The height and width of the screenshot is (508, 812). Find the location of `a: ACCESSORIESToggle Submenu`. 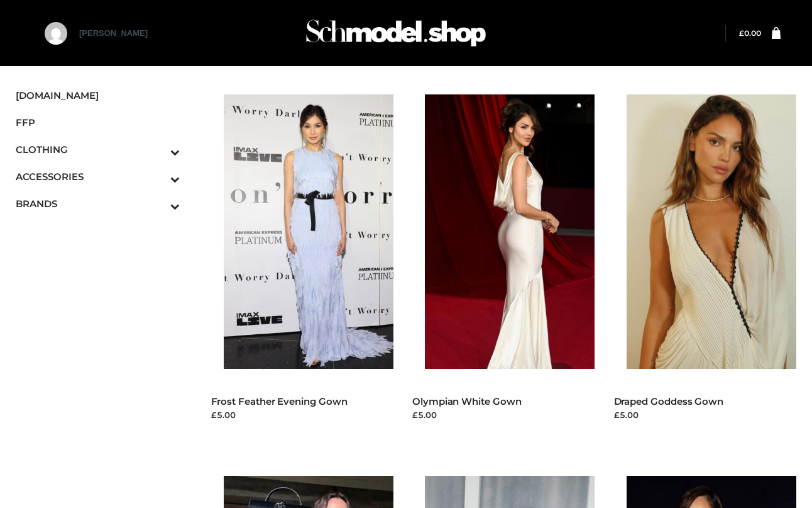

a: ACCESSORIESToggle Submenu is located at coordinates (98, 176).